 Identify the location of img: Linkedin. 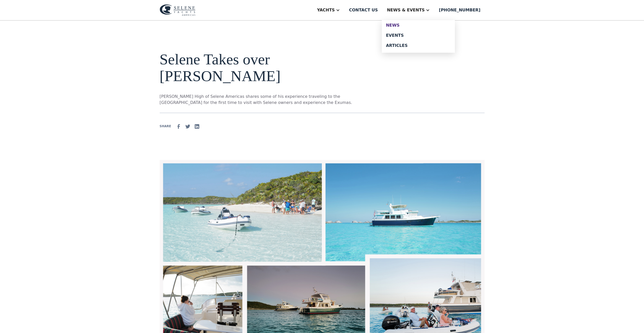
(197, 127).